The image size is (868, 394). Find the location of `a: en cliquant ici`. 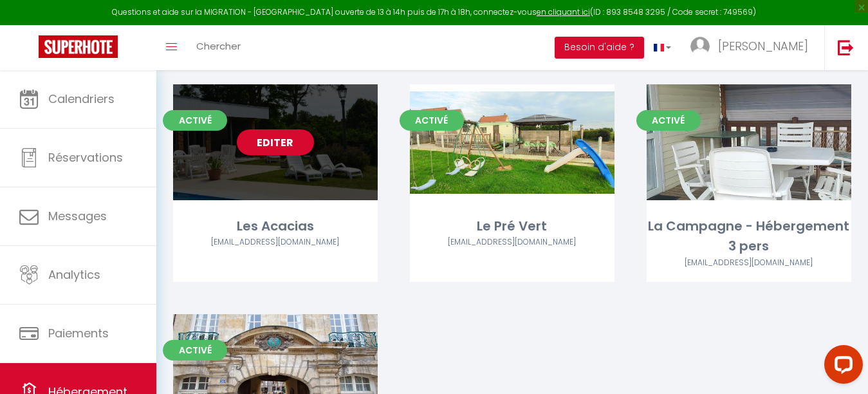

a: en cliquant ici is located at coordinates (563, 11).